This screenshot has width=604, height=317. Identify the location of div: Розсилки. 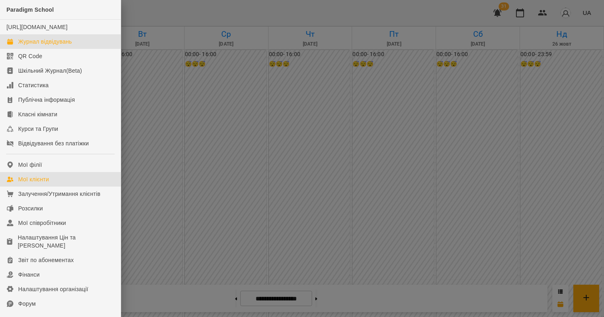
(30, 208).